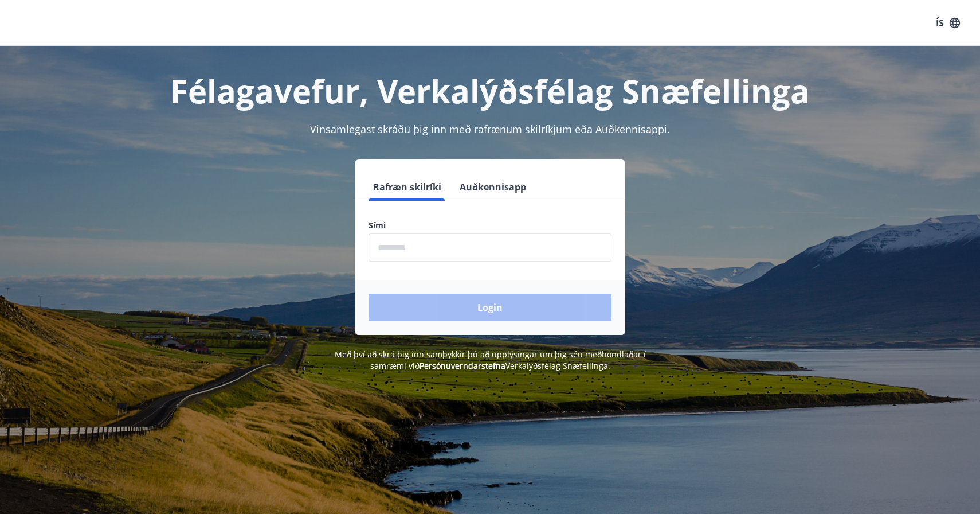 This screenshot has width=980, height=514. What do you see at coordinates (490, 129) in the screenshot?
I see `span: Vinsamlegast skráðu þig inn með rafrænum skilríkjum eða Auðkennisappi.` at bounding box center [490, 129].